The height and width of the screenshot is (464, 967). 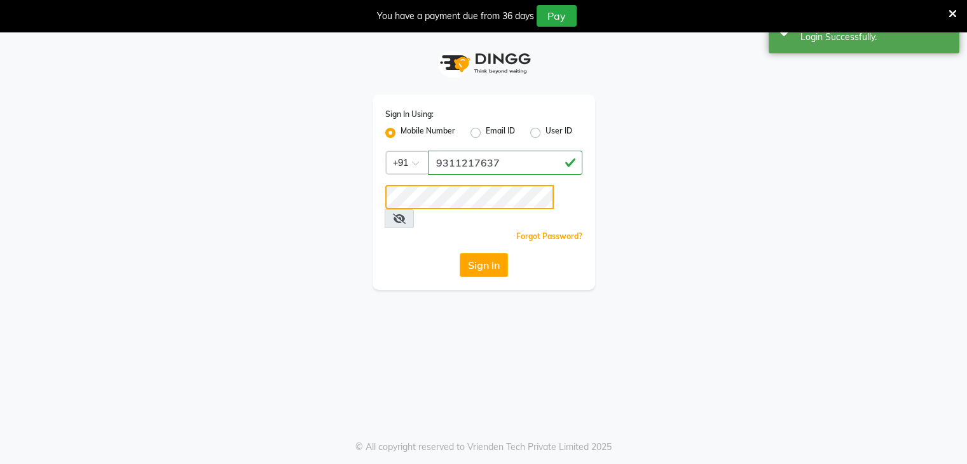 I want to click on div: You have a payment due from 36 days, so click(x=455, y=16).